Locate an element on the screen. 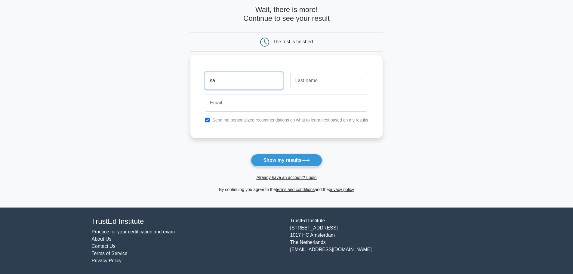 The width and height of the screenshot is (573, 274). a: privacy policy is located at coordinates (341, 189).